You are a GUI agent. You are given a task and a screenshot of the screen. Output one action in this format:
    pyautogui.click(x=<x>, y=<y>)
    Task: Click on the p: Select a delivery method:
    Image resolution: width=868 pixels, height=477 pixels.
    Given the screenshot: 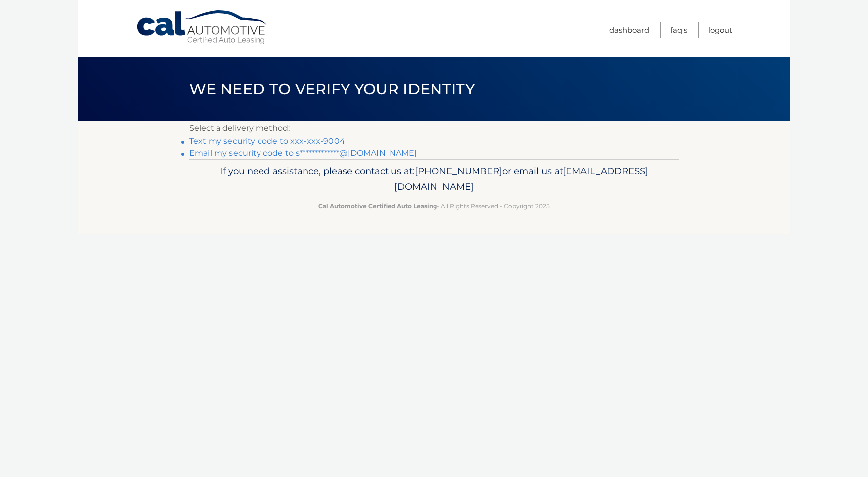 What is the action you would take?
    pyautogui.click(x=434, y=128)
    